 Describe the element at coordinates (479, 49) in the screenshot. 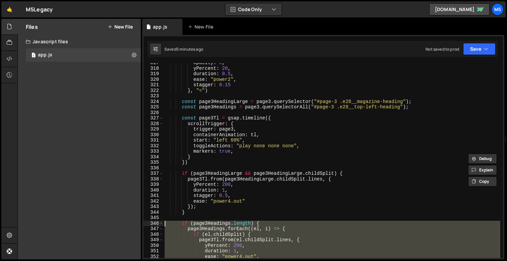

I see `button: Save` at that location.